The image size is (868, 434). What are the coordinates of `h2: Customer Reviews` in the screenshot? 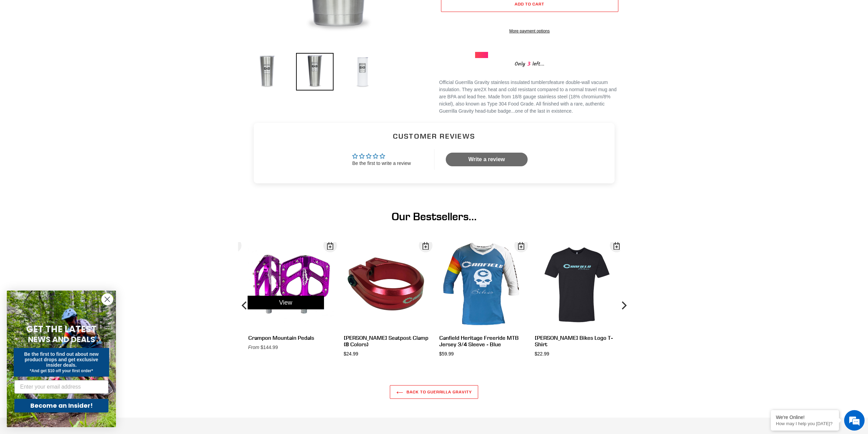 It's located at (434, 136).